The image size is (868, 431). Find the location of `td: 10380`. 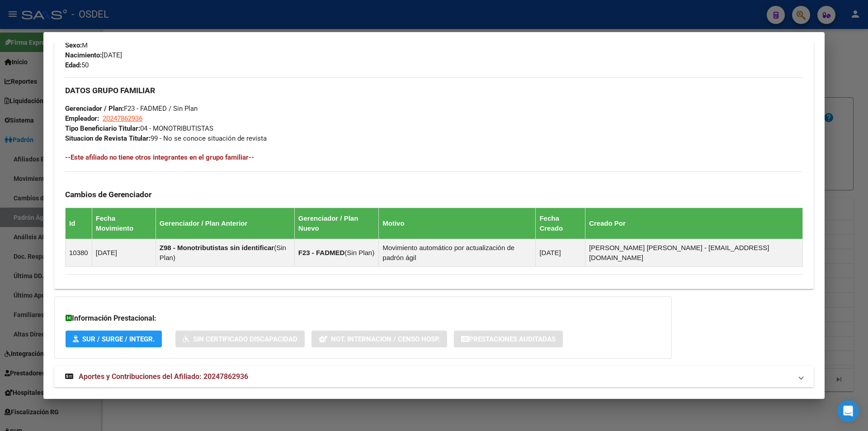

td: 10380 is located at coordinates (79, 252).